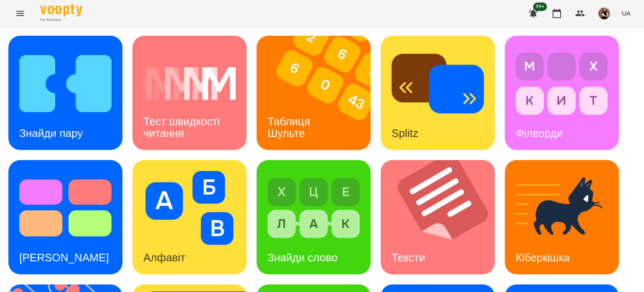  I want to click on img: Кіберкішка, so click(562, 208).